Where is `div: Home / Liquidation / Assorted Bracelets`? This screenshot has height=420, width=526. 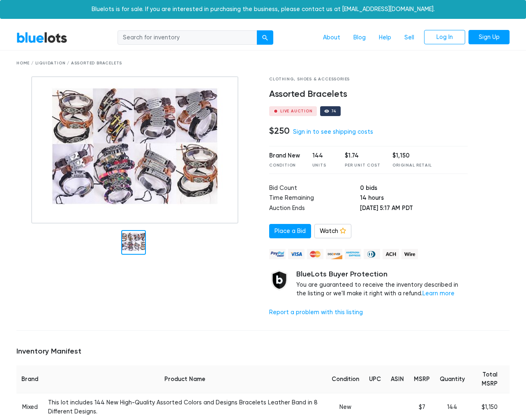
div: Home / Liquidation / Assorted Bracelets is located at coordinates (263, 63).